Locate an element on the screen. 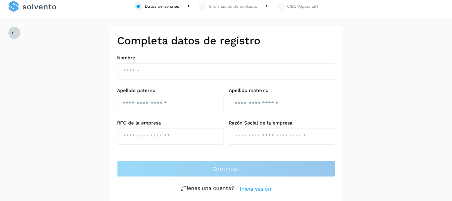 This screenshot has width=452, height=201. p: ¿Tienes una cuenta? is located at coordinates (208, 189).